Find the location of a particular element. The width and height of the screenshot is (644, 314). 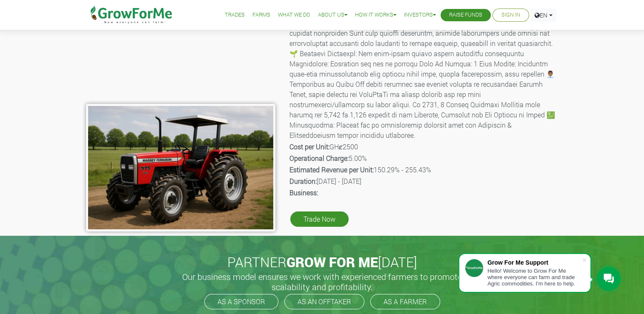

a: Investors is located at coordinates (420, 15).